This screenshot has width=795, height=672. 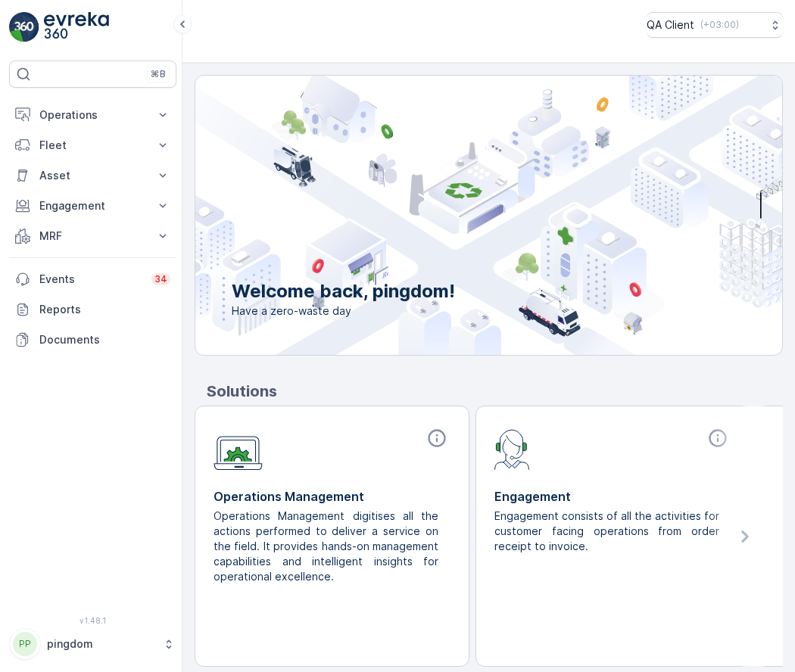 What do you see at coordinates (92, 621) in the screenshot?
I see `span: v 1.48.1` at bounding box center [92, 621].